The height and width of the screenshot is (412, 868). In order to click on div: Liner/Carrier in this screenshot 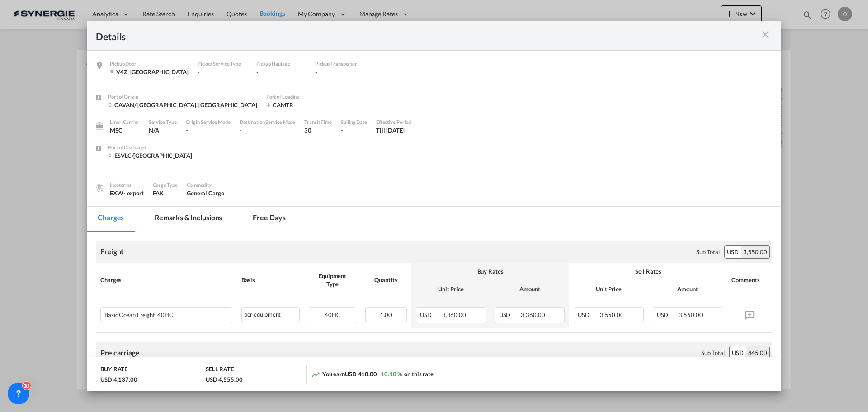, I will do `click(125, 122)`.